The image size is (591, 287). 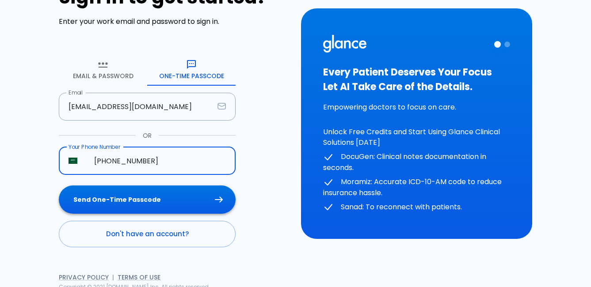 What do you see at coordinates (147, 136) in the screenshot?
I see `p: OR` at bounding box center [147, 136].